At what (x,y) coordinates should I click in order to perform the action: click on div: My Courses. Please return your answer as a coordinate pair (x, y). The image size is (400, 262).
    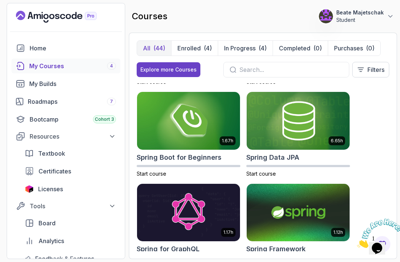
    Looking at the image, I should click on (73, 66).